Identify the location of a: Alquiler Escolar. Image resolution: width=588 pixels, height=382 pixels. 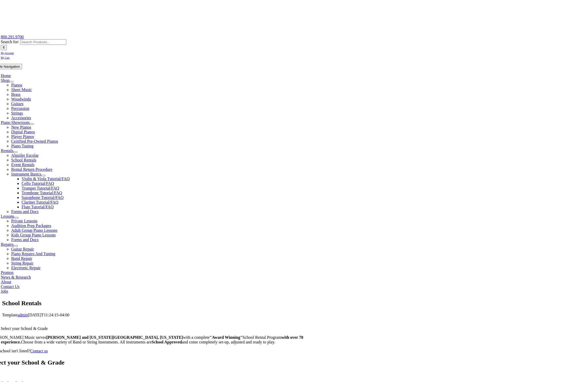
(25, 155).